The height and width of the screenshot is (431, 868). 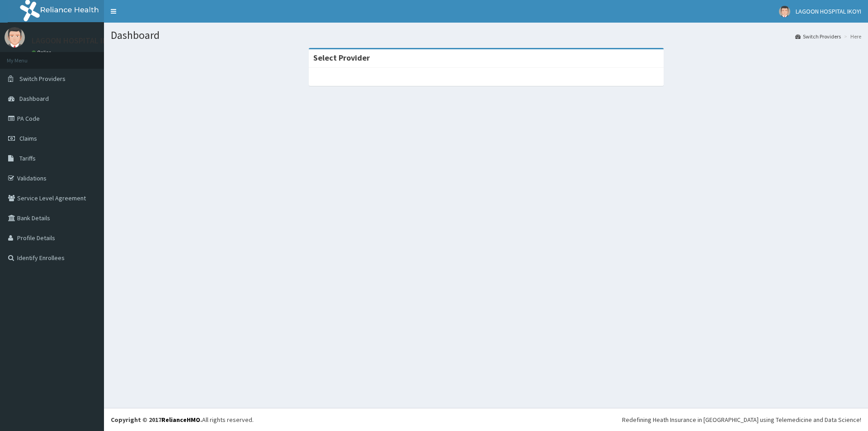 What do you see at coordinates (828, 11) in the screenshot?
I see `span: LAGOON HOSPITAL IKOYI` at bounding box center [828, 11].